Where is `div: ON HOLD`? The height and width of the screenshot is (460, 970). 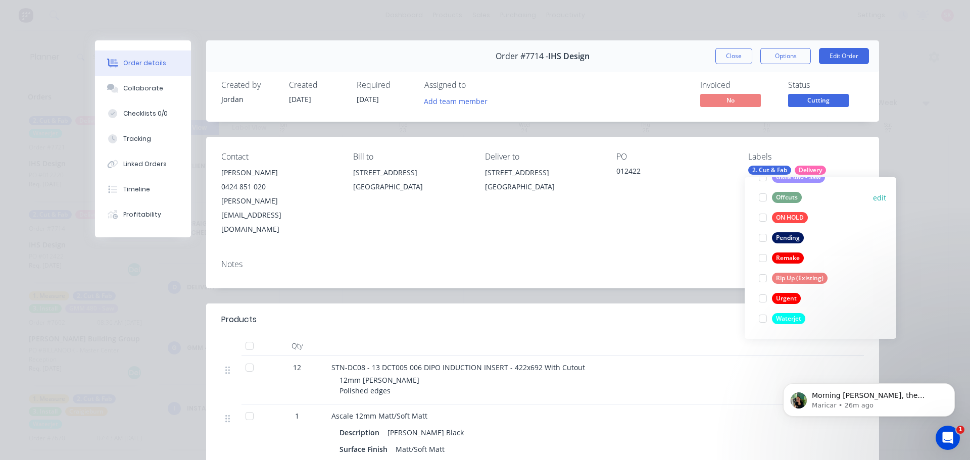 div: ON HOLD is located at coordinates (790, 218).